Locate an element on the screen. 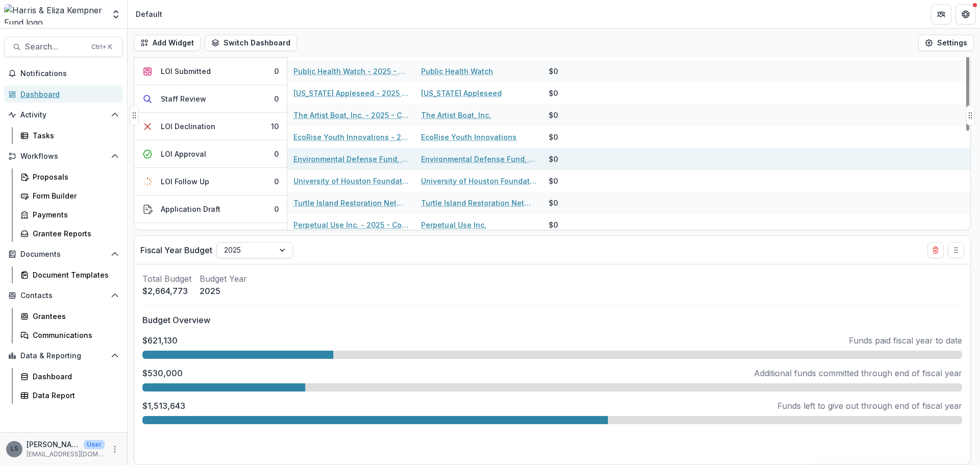 This screenshot has width=980, height=465. span: Search... is located at coordinates (55, 47).